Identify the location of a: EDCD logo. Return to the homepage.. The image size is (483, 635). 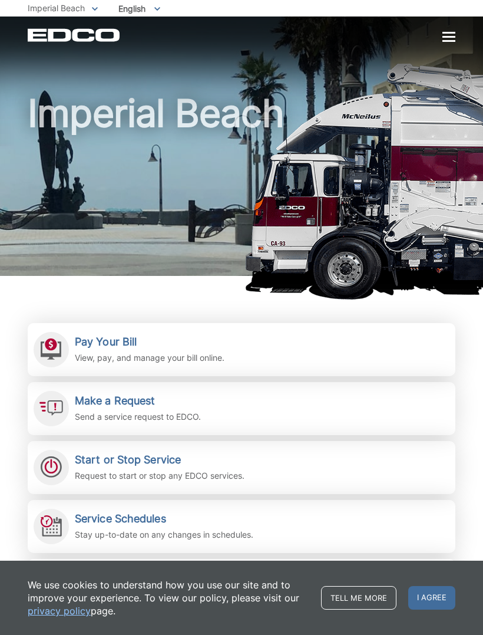
(74, 35).